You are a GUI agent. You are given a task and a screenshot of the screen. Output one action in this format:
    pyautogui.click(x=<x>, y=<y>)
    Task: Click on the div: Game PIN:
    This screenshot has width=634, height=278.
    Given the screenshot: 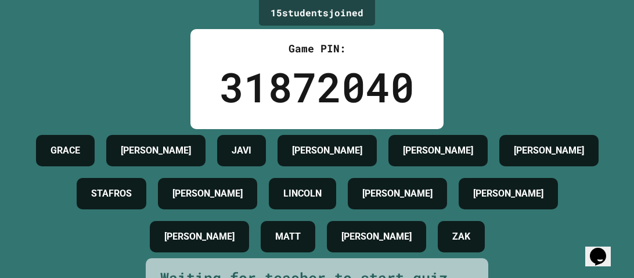 What is the action you would take?
    pyautogui.click(x=317, y=48)
    